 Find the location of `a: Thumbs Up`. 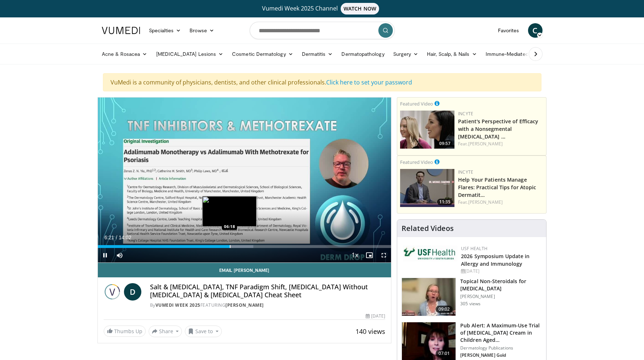

a: Thumbs Up is located at coordinates (125, 331).